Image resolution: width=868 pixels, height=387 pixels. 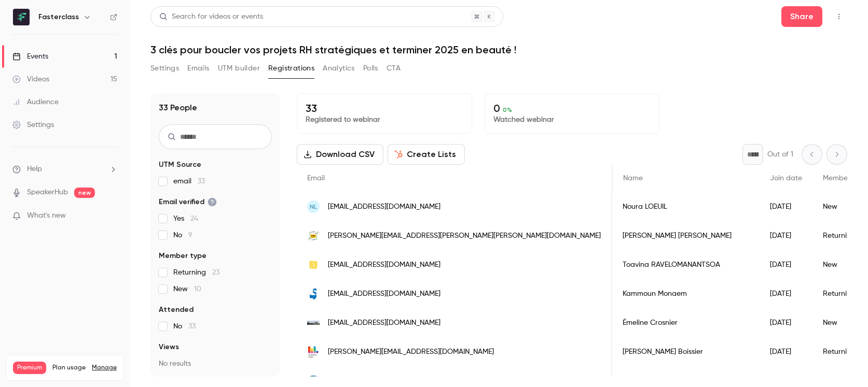 What do you see at coordinates (313, 323) in the screenshot?
I see `img: edu.executive.em-lyon.com` at bounding box center [313, 323].